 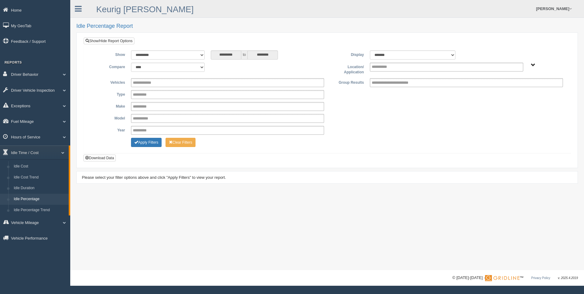 I want to click on label: Group Results, so click(x=347, y=82).